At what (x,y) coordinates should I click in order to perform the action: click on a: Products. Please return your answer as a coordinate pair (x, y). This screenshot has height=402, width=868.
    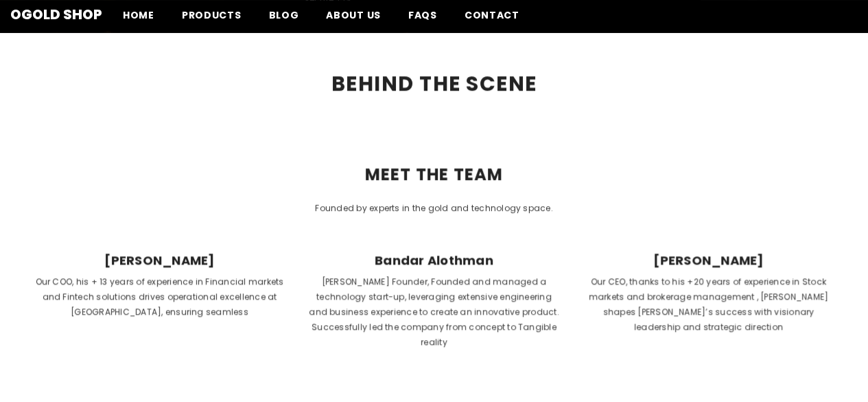
    Looking at the image, I should click on (211, 19).